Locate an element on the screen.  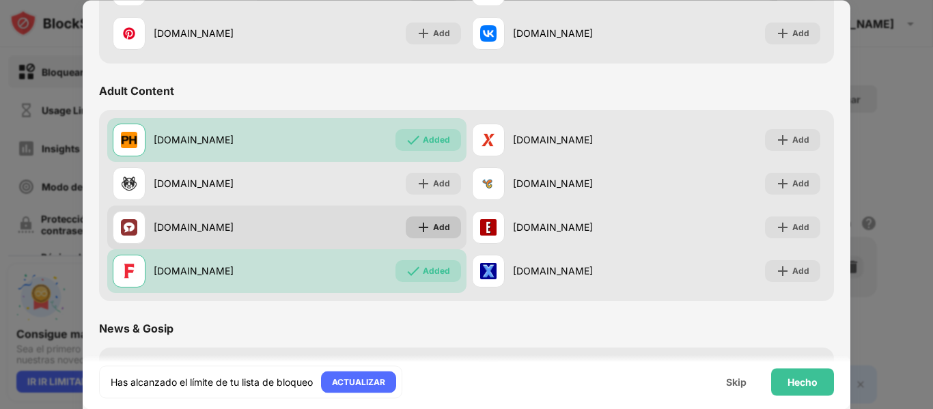
div: Has alcanzado el límite de tu lista de bloqueo is located at coordinates (212, 382).